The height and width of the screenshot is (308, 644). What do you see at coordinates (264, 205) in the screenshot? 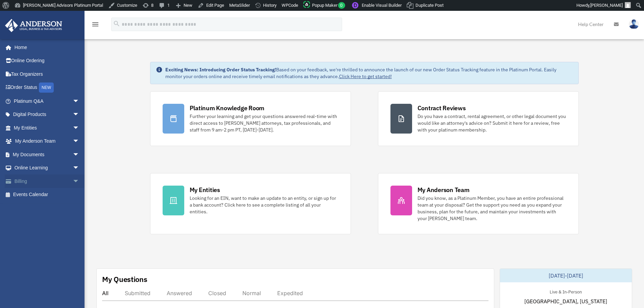
I see `div: Looking for an EIN, want to make an update to an entity, or sign up for a bank account? Click her...` at bounding box center [264, 205].